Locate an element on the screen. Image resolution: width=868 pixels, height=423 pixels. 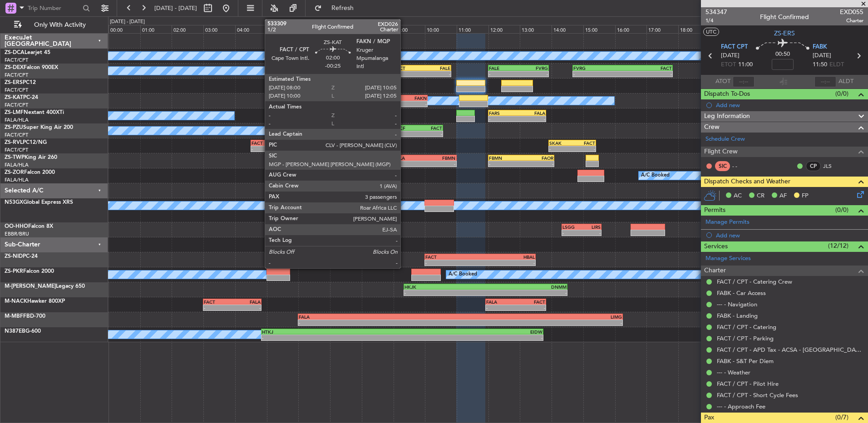
a: ZS-RVLPC12/NG is located at coordinates (26, 142).